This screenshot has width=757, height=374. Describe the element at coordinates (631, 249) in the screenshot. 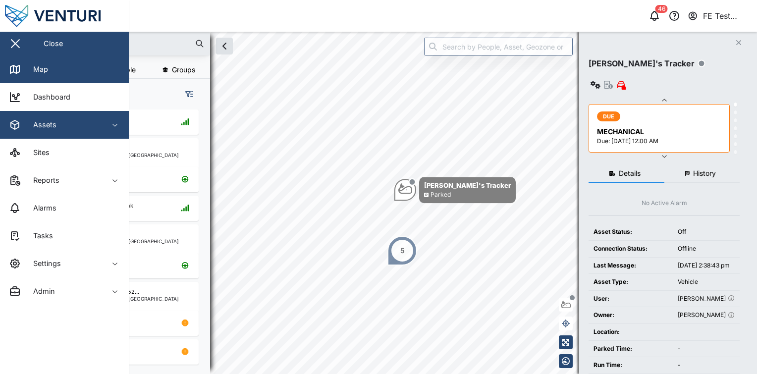

I see `div: Connection Status:` at that location.